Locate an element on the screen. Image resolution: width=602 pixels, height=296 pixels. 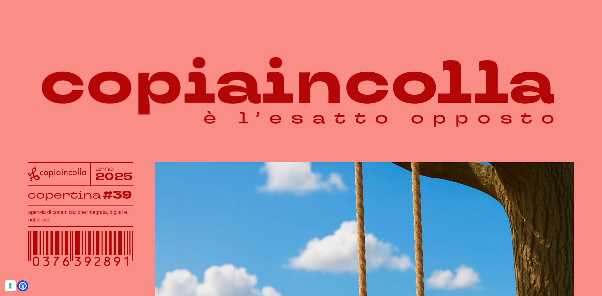
h1: agenzia di comunicazione integrata, digital e pubblicità is located at coordinates (81, 216).